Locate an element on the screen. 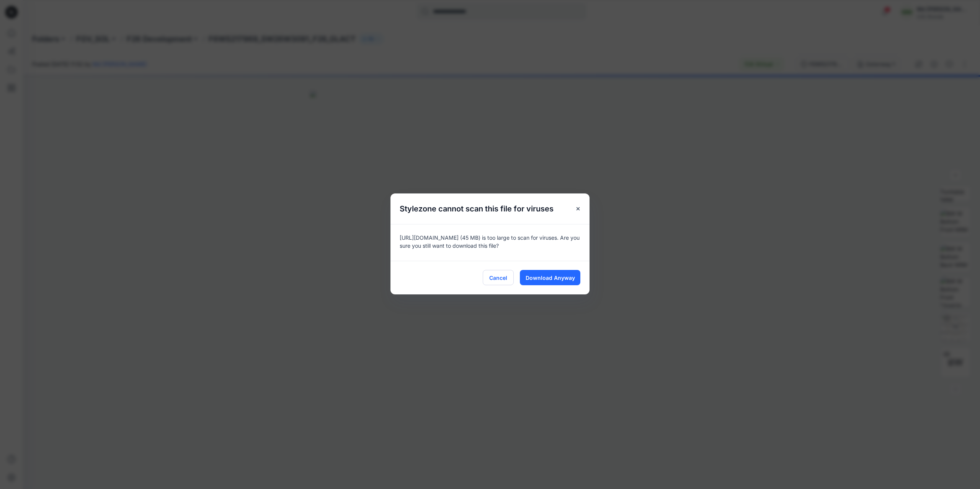 The height and width of the screenshot is (489, 980). span: Cancel is located at coordinates (498, 278).